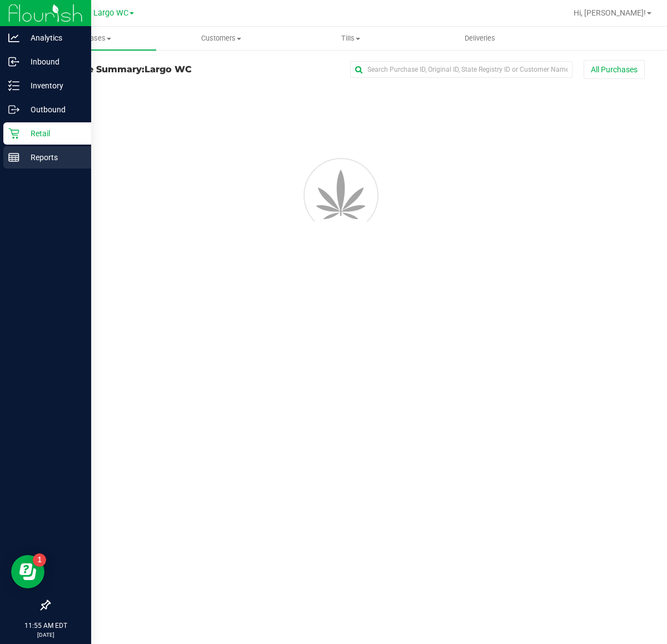  I want to click on span: Customers, so click(221, 39).